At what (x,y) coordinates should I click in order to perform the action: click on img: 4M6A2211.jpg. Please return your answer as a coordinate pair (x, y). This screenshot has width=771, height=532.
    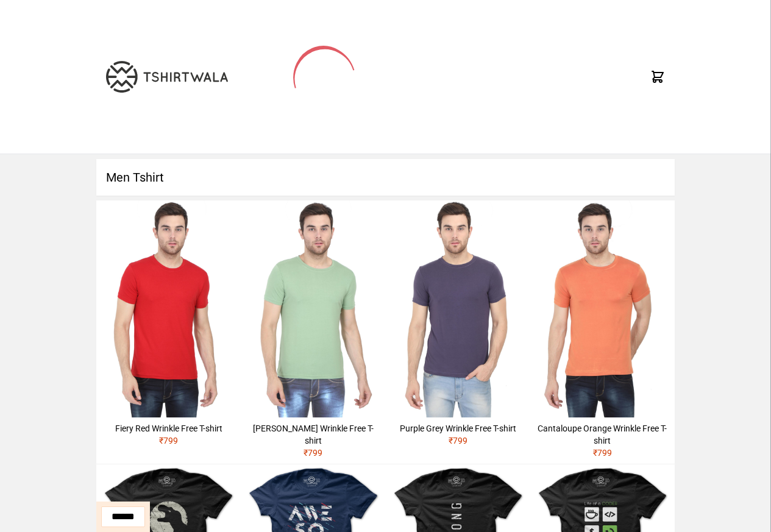
    Looking at the image, I should click on (313, 309).